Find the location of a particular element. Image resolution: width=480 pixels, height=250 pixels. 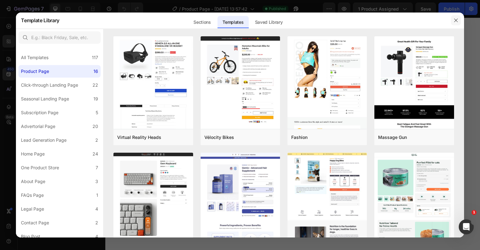

input: E.g.: Black Friday, Sale, etc. is located at coordinates (59, 37).